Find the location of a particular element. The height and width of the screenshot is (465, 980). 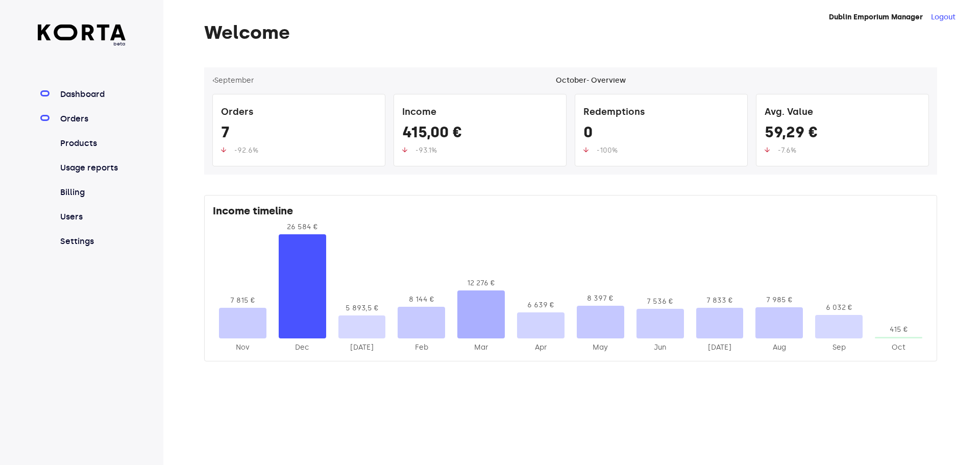

div: 6 639 € is located at coordinates (541, 305).